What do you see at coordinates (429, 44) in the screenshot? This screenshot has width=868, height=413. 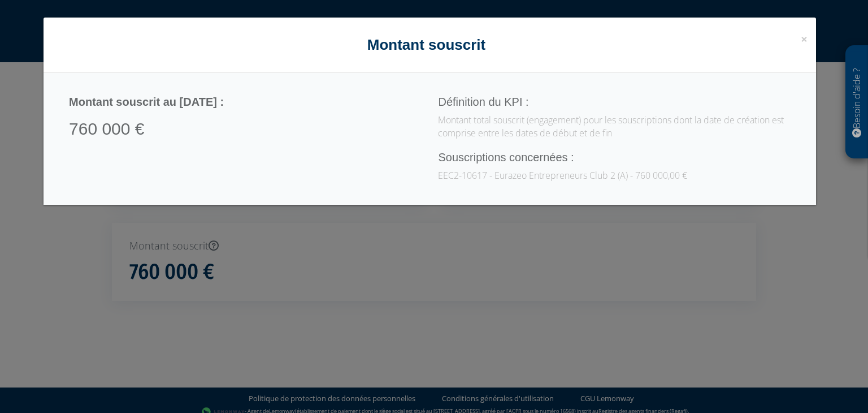 I see `h4: Montant souscrit` at bounding box center [429, 44].